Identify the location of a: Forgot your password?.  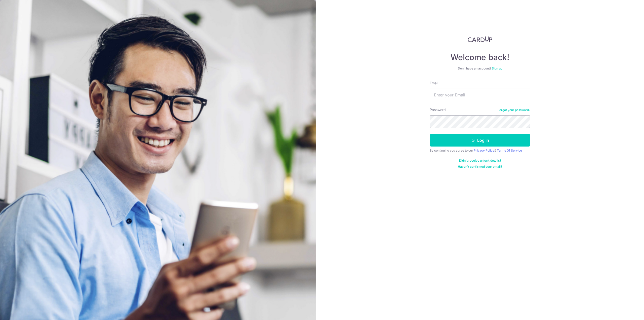
(514, 110).